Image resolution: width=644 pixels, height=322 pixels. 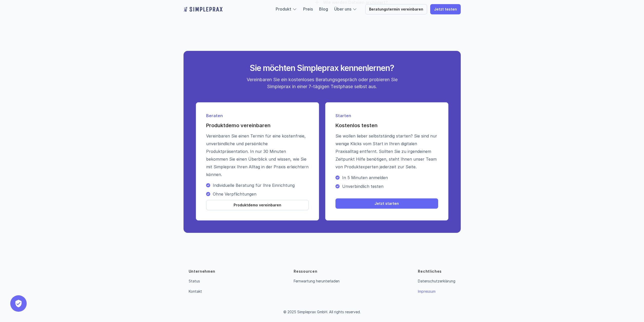 I want to click on a: Status, so click(x=194, y=281).